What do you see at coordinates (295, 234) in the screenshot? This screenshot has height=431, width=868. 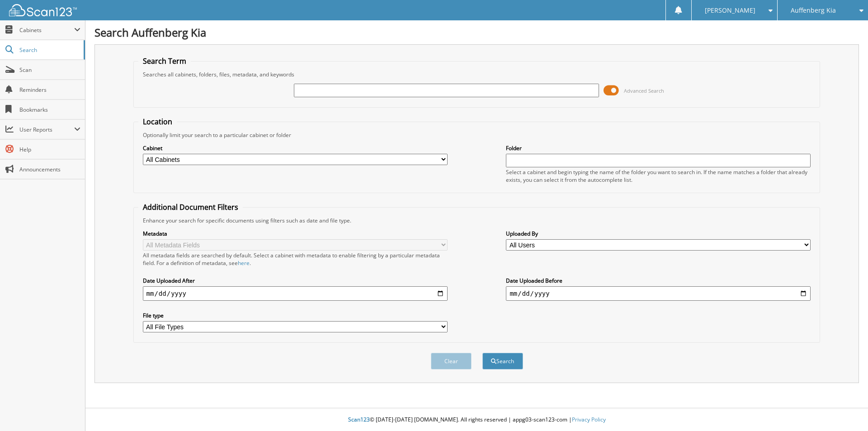 I see `label: Metadata` at bounding box center [295, 234].